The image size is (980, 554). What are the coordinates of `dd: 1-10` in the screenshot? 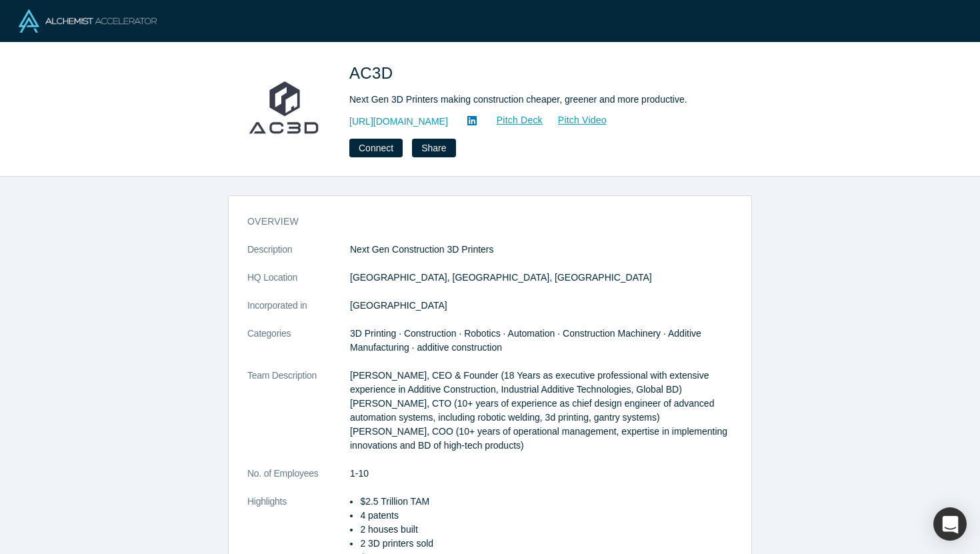 It's located at (541, 473).